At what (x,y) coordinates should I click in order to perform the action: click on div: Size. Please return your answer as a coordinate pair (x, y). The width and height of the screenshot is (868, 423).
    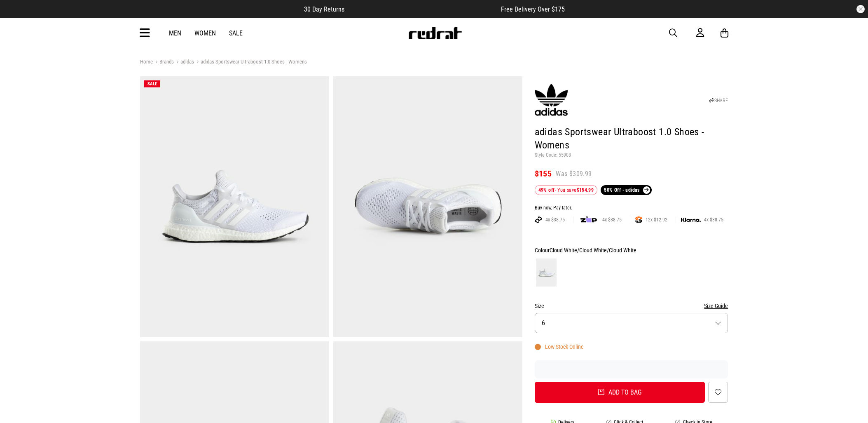
    Looking at the image, I should click on (632, 306).